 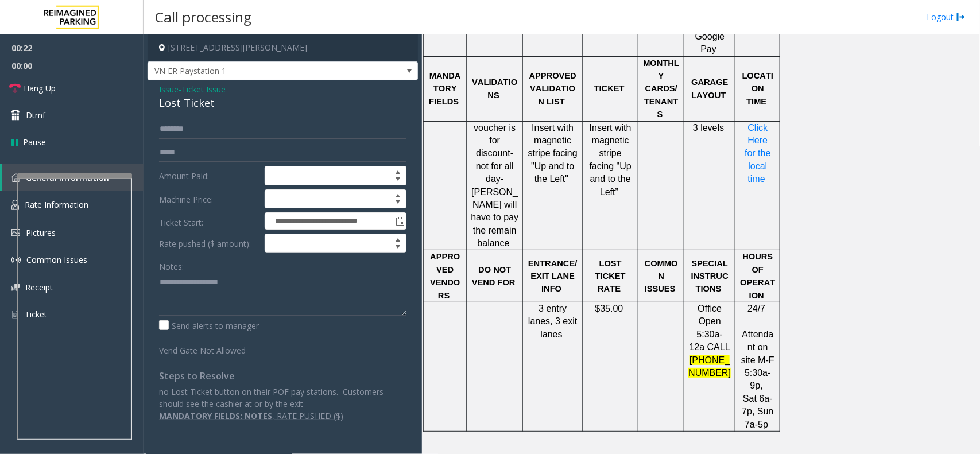 What do you see at coordinates (661, 89) in the screenshot?
I see `span: MONTHLY CARDS/TENANTS` at bounding box center [661, 89].